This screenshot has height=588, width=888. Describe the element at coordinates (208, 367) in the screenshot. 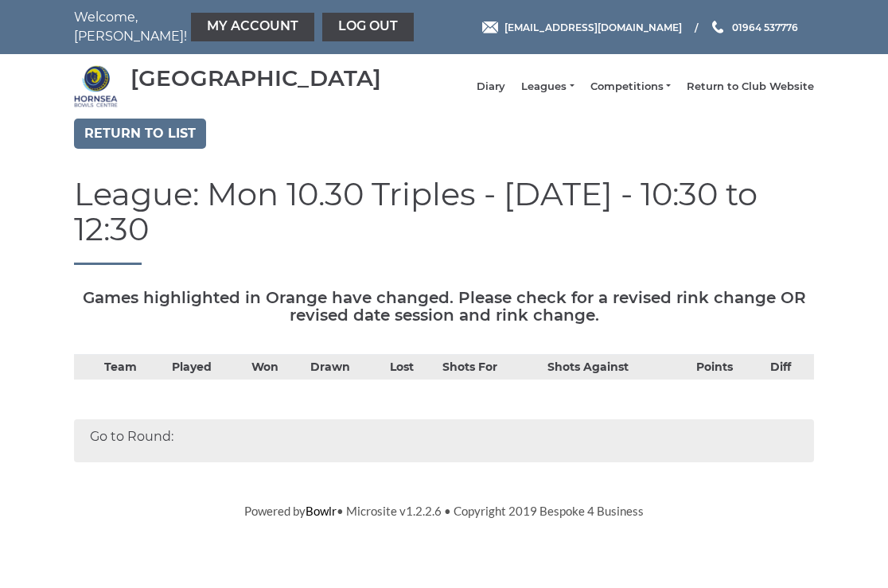

I see `th: Played` at that location.